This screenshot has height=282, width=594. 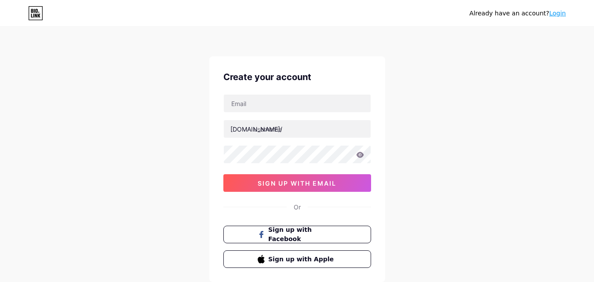 What do you see at coordinates (297, 234) in the screenshot?
I see `a: Sign up with Facebook` at bounding box center [297, 234].